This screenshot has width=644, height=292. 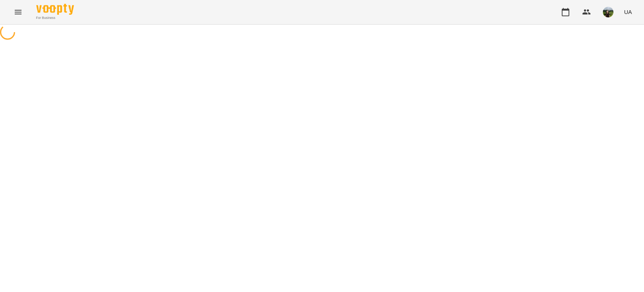 I want to click on span: UA, so click(x=628, y=12).